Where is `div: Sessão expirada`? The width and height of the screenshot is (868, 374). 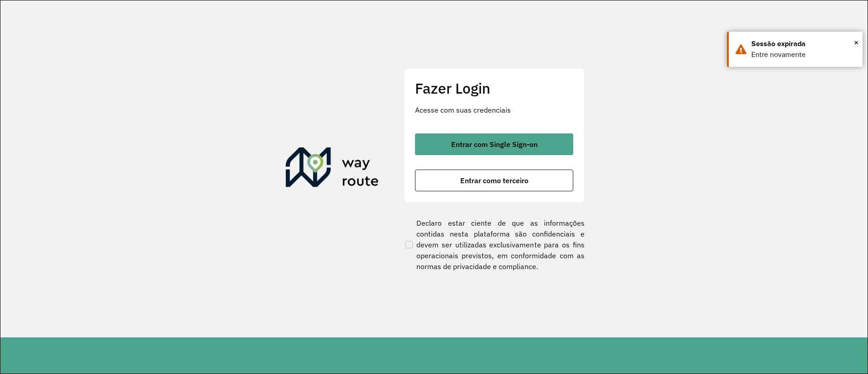 div: Sessão expirada is located at coordinates (804, 44).